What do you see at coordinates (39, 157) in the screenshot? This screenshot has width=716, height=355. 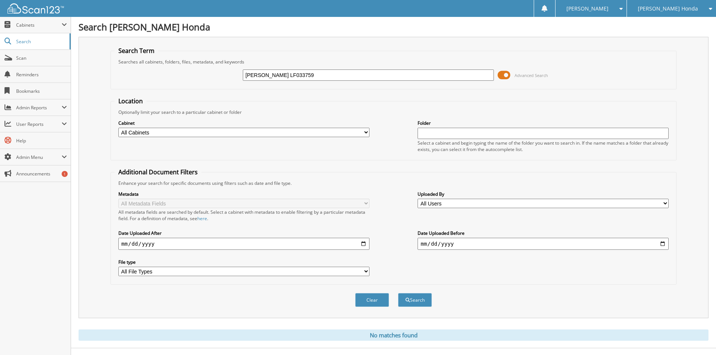 I see `span: Admin Menu` at bounding box center [39, 157].